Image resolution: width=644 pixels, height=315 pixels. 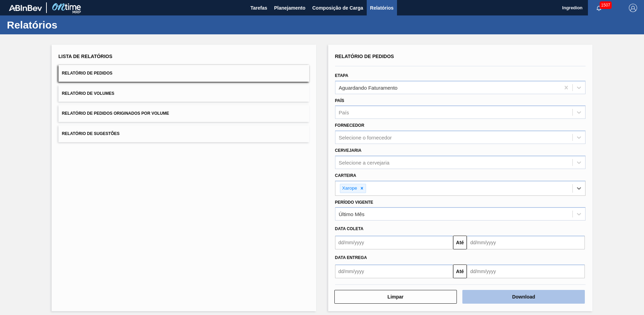 What do you see at coordinates (396, 297) in the screenshot?
I see `button: Limpar` at bounding box center [396, 297].